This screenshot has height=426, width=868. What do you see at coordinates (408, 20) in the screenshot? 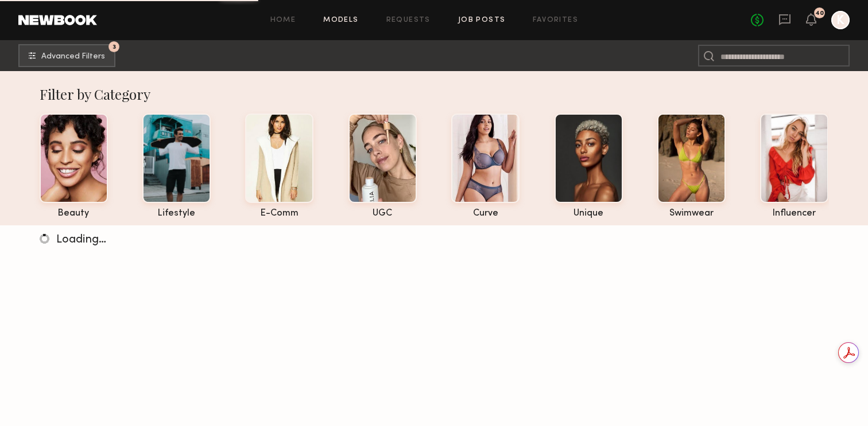
I see `a: Requests` at bounding box center [408, 20].